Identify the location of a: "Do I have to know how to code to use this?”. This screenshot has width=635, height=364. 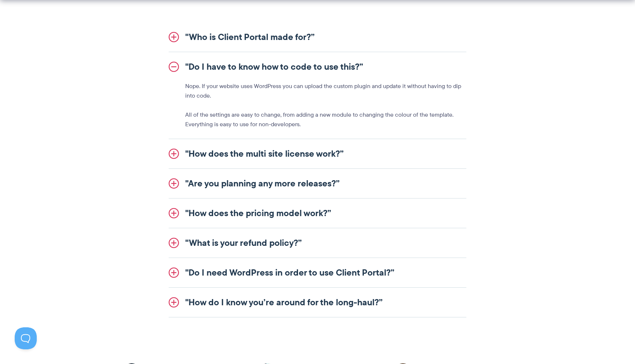
(318, 67).